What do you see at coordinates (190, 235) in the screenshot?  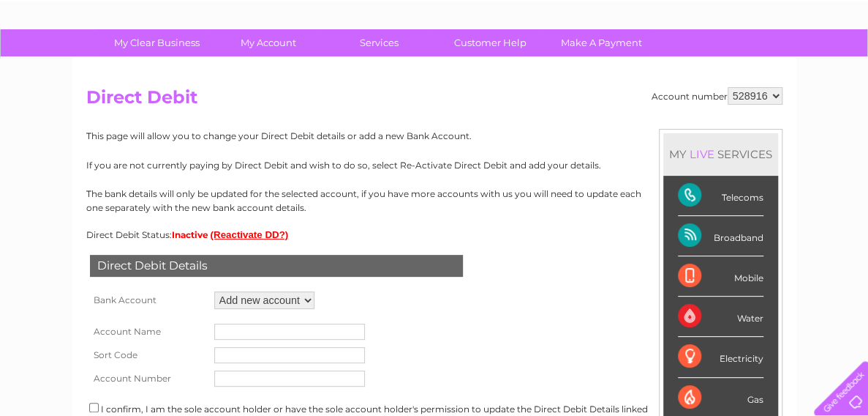 I see `span: Inactive` at bounding box center [190, 235].